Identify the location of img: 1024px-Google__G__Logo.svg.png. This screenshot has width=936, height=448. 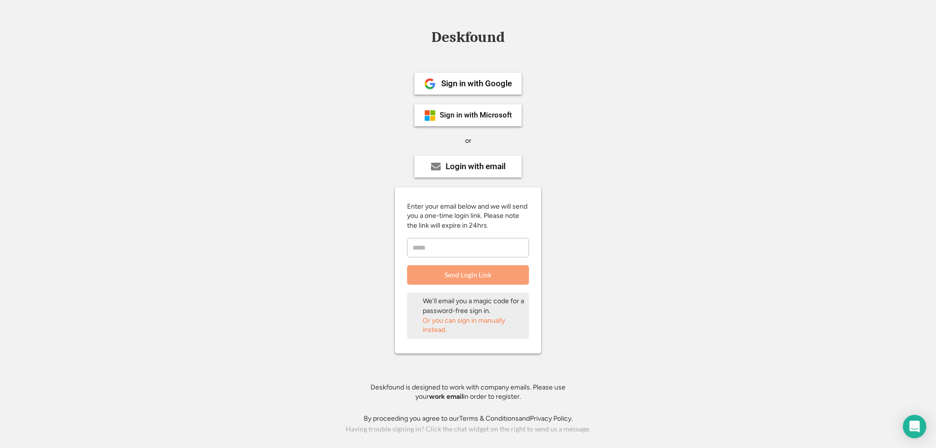
(430, 84).